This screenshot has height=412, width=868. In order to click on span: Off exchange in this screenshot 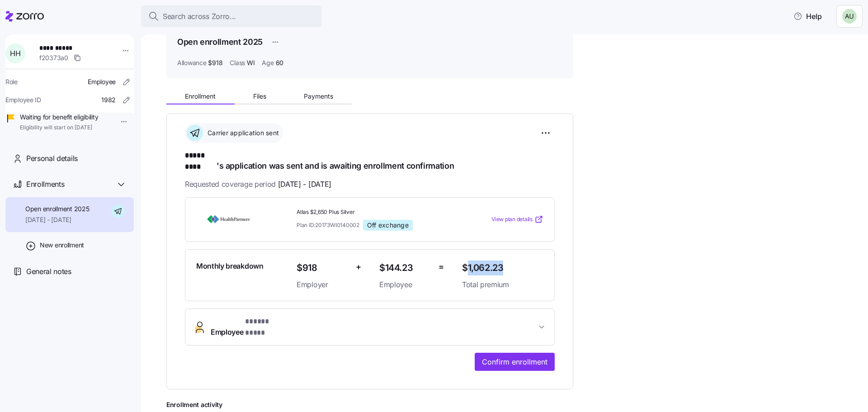, I will do `click(387, 225)`.